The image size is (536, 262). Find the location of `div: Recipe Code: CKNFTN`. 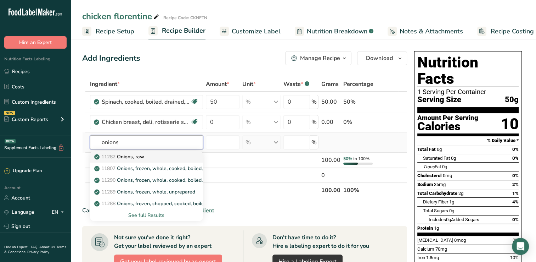

div: Recipe Code: CKNFTN is located at coordinates (185, 18).